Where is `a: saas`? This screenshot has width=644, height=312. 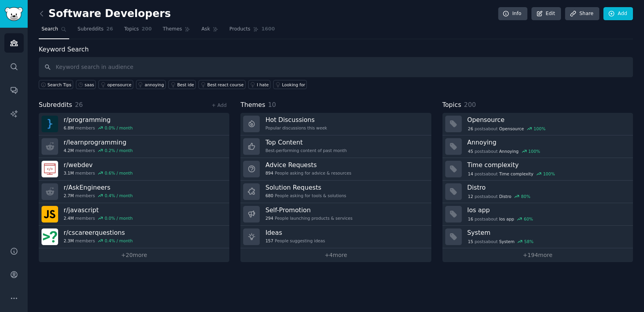 a: saas is located at coordinates (85, 84).